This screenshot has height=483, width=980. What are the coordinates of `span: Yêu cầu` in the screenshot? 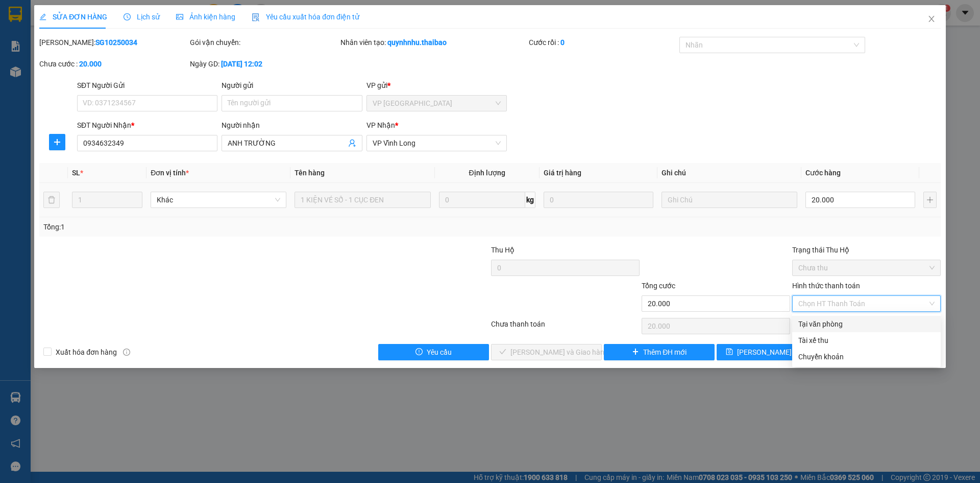 It's located at (439, 352).